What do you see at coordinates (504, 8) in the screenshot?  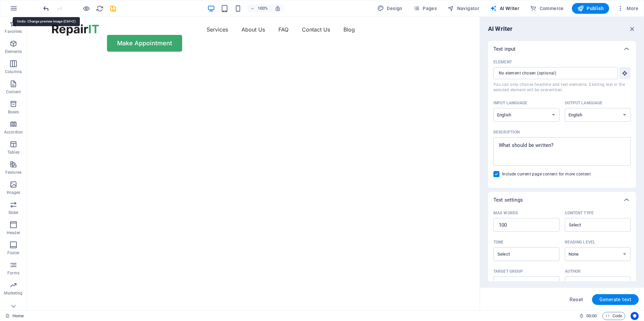 I see `span: AI Writer` at bounding box center [504, 8].